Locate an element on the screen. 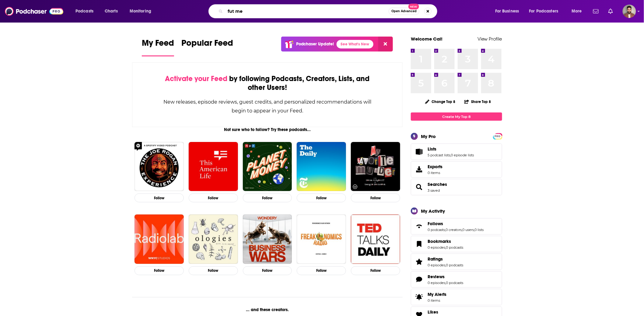 This screenshot has width=644, height=316. button: Change Top 8 is located at coordinates (440, 102).